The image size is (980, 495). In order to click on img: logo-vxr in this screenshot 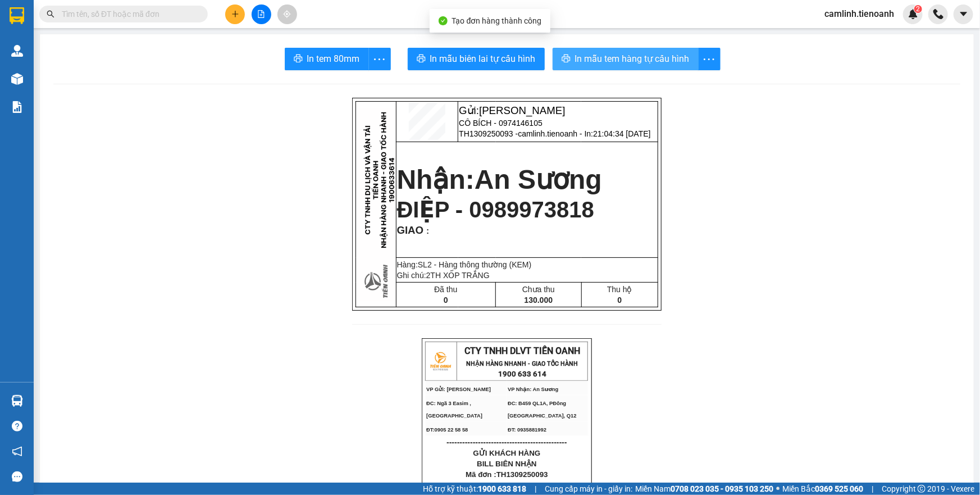, I will do `click(17, 16)`.